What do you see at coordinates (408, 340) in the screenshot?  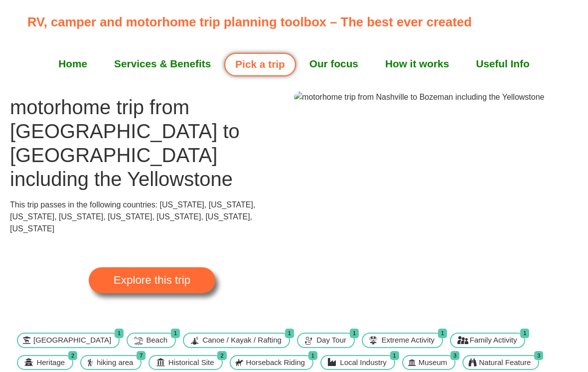 I see `span: Extreme Activity` at bounding box center [408, 340].